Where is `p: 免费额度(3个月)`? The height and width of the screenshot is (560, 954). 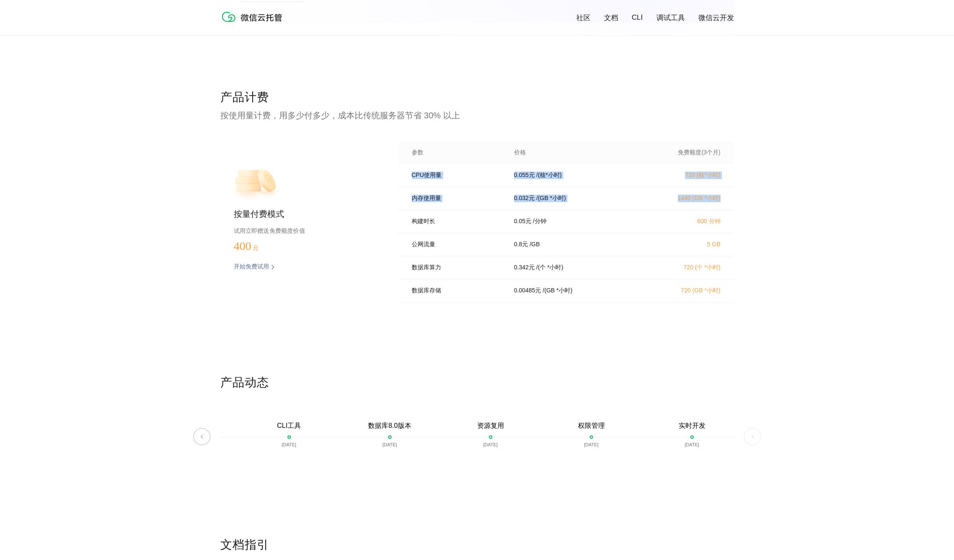
p: 免费额度(3个月) is located at coordinates (683, 153).